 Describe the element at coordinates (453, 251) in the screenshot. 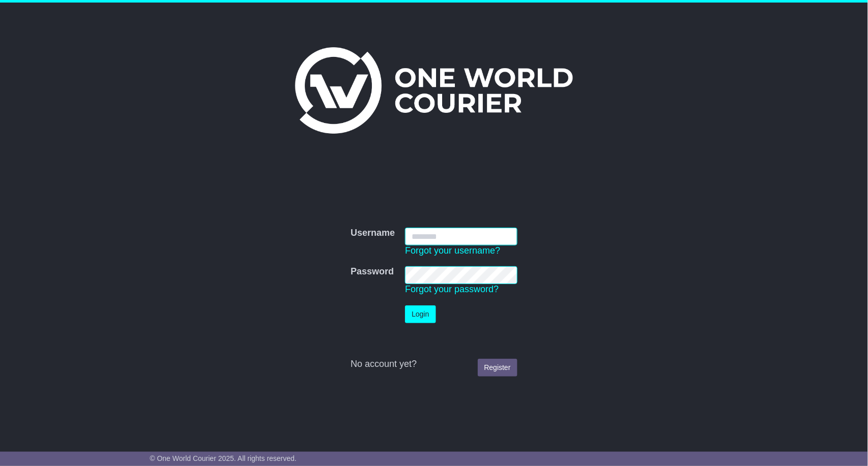

I see `a: Forgot your username?` at that location.